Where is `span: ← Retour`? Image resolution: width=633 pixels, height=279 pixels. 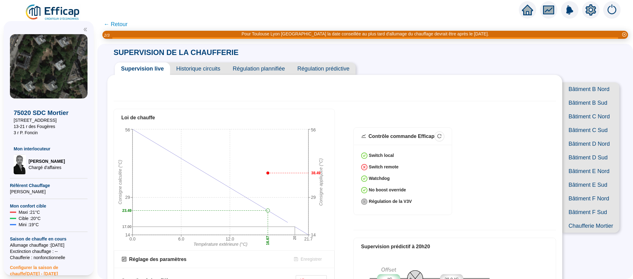
span: ← Retour is located at coordinates (116, 24).